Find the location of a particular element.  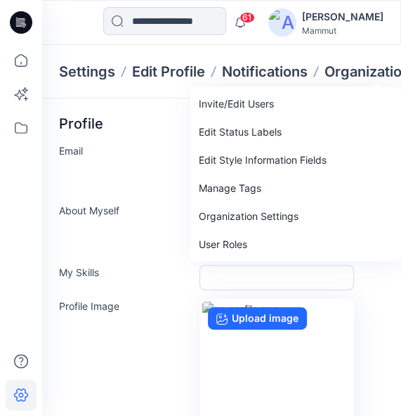

p: Notifications is located at coordinates (265, 72).